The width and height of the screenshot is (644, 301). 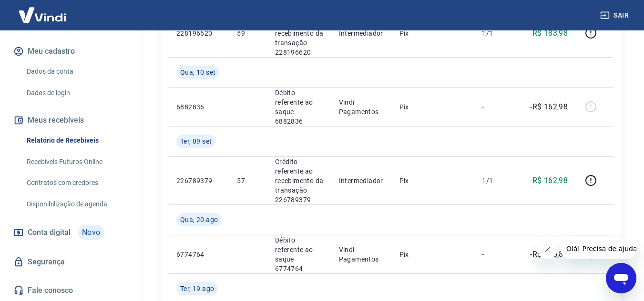 I want to click on img: Vindi, so click(x=42, y=15).